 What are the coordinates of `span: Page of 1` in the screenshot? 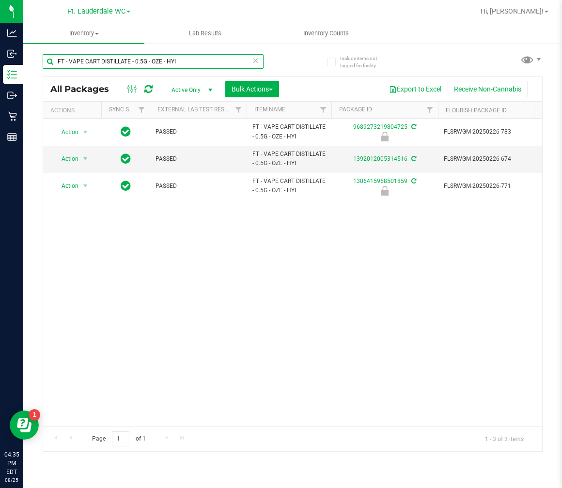 It's located at (119, 439).